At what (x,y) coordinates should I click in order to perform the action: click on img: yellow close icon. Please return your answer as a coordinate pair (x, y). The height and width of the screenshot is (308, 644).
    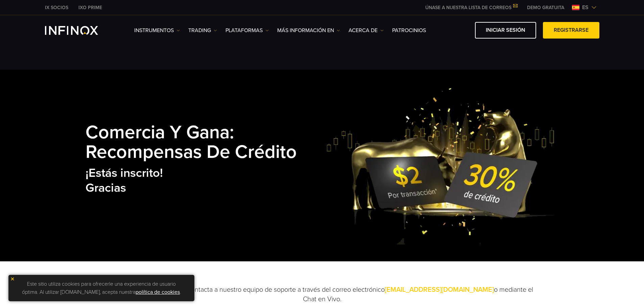
    Looking at the image, I should click on (13, 279).